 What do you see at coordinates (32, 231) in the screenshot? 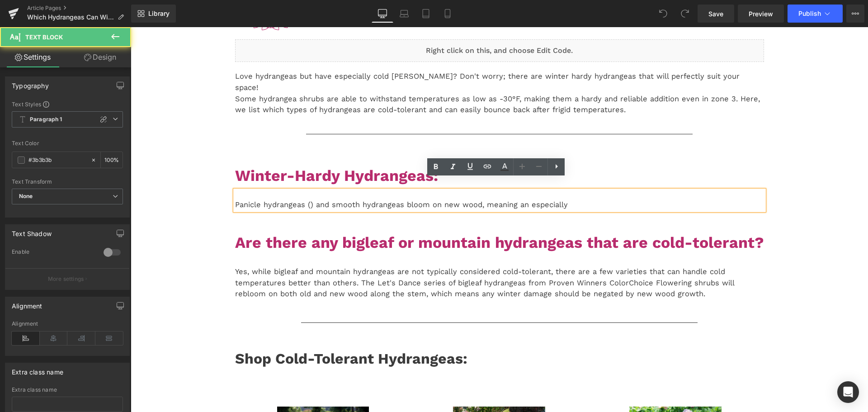
I see `div: Text Shadow` at bounding box center [32, 231].